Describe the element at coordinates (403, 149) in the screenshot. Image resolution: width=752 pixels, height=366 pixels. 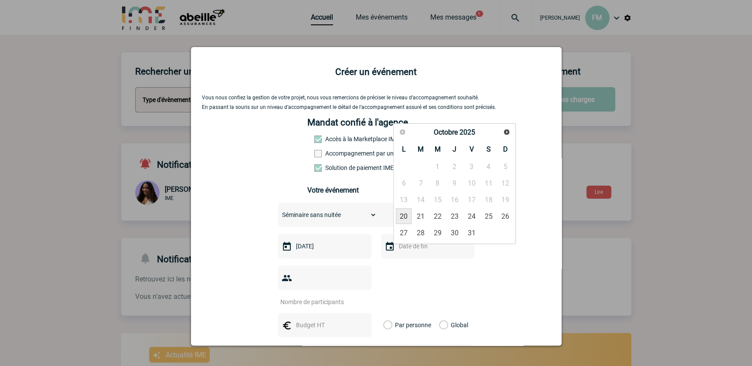
I see `span: Lundi` at that location.